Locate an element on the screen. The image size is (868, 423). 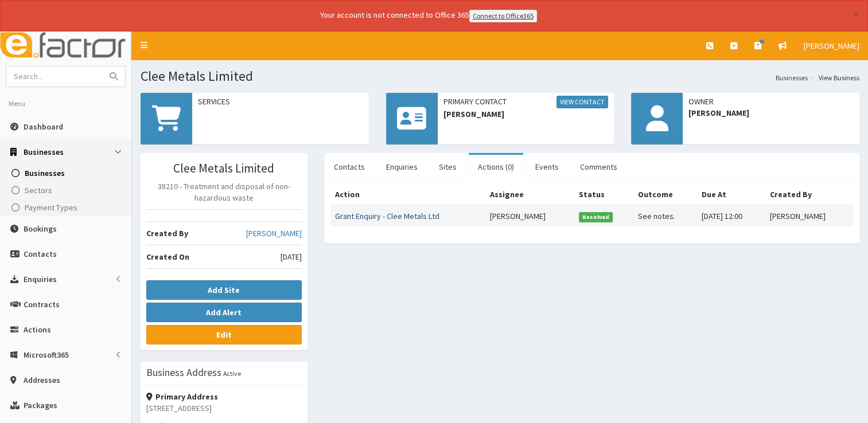
span: Contacts is located at coordinates (40, 254).